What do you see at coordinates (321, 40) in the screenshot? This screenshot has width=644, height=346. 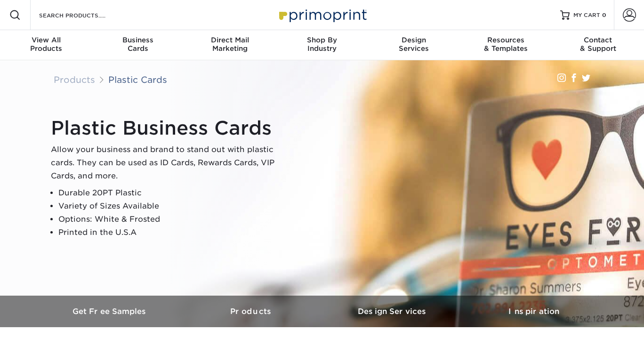 I see `span: Shop By` at bounding box center [321, 40].